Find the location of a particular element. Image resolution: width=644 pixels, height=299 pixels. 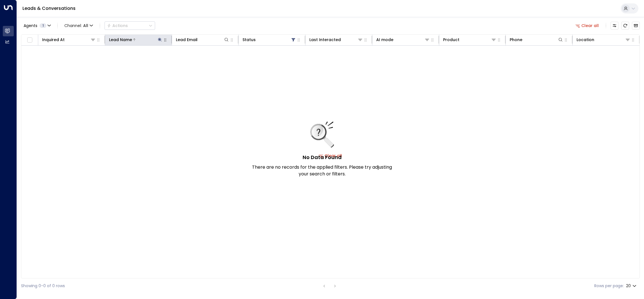

button: Actions is located at coordinates (130, 25).